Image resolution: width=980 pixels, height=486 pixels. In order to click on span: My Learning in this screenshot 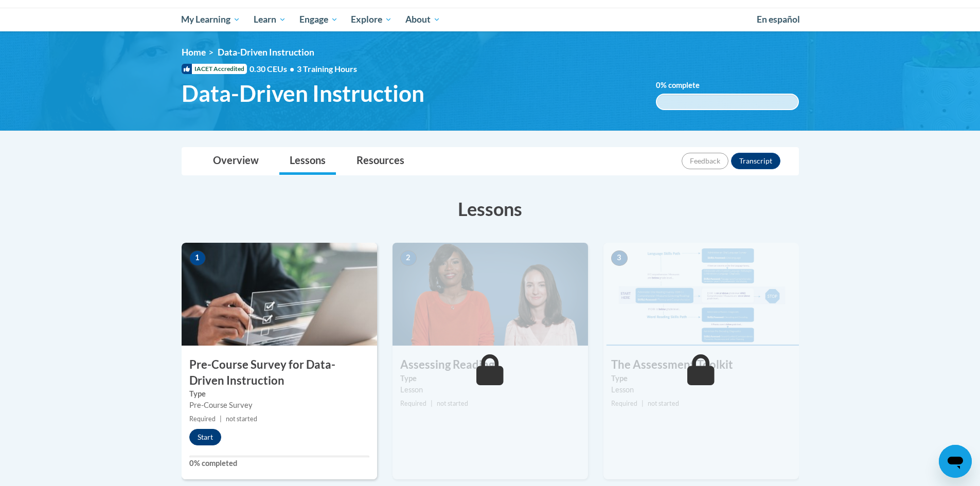, I will do `click(210, 20)`.